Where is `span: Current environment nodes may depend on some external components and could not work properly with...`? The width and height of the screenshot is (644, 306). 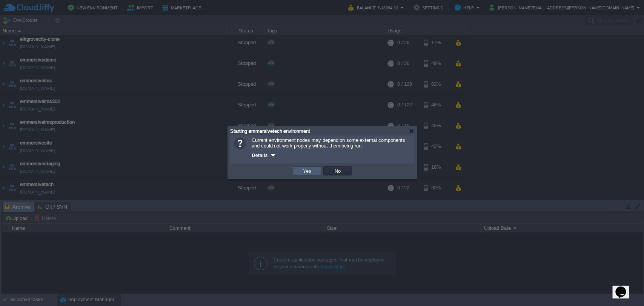 span: Current environment nodes may depend on some external components and could not work properly with... is located at coordinates (328, 143).